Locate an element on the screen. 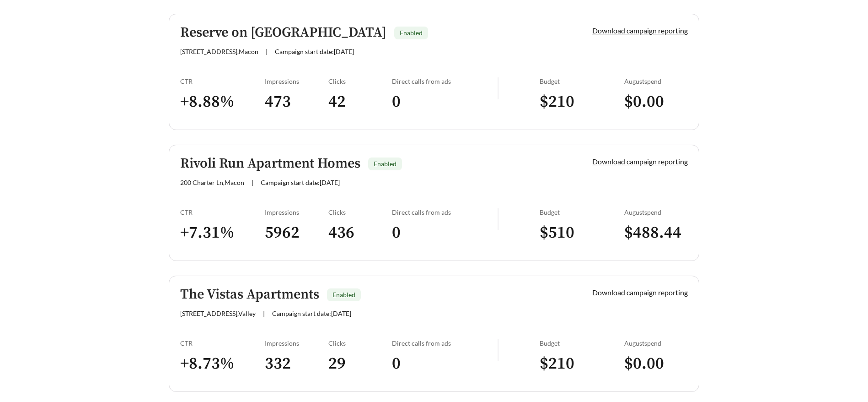  h3: 436 is located at coordinates (360, 233).